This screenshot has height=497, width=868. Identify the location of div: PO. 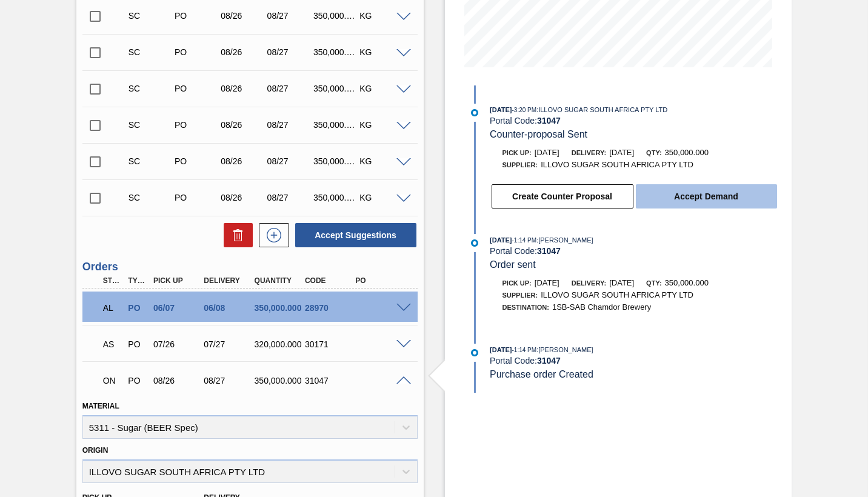
(380, 281).